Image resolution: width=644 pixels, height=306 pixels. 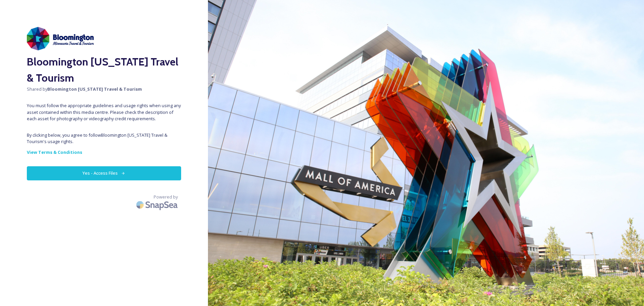 What do you see at coordinates (60, 39) in the screenshot?
I see `img: bloomington_logo-horizontal-2024.jpg` at bounding box center [60, 39].